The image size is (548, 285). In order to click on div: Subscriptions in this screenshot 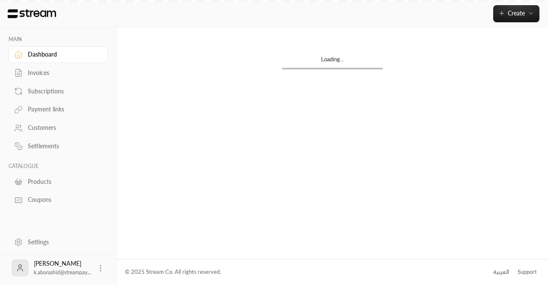, I will do `click(63, 91)`.